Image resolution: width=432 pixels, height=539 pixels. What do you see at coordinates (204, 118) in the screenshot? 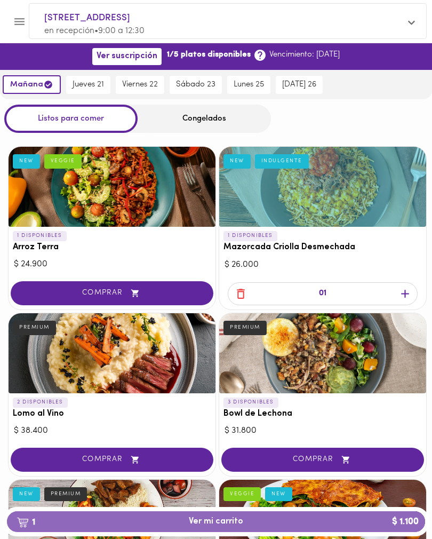
I see `div: Congelados` at bounding box center [204, 118].